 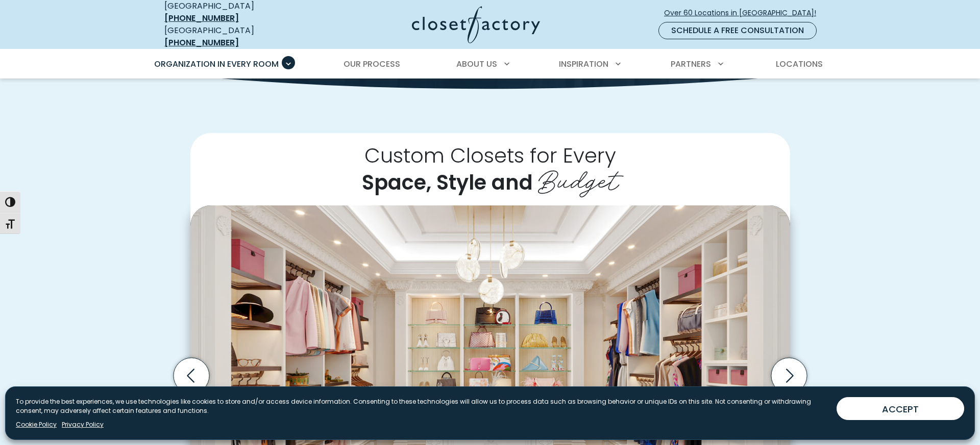 What do you see at coordinates (900, 409) in the screenshot?
I see `button: ACCEPT` at bounding box center [900, 409].